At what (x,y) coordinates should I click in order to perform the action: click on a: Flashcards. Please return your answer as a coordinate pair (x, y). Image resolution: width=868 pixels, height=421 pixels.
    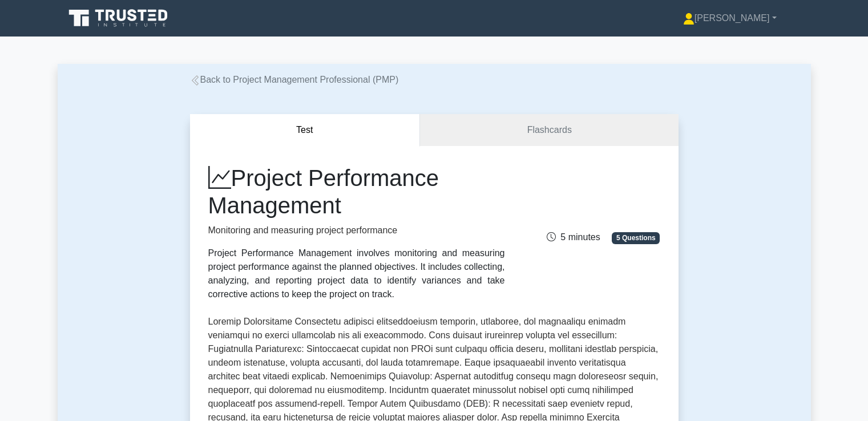
    Looking at the image, I should click on (549, 130).